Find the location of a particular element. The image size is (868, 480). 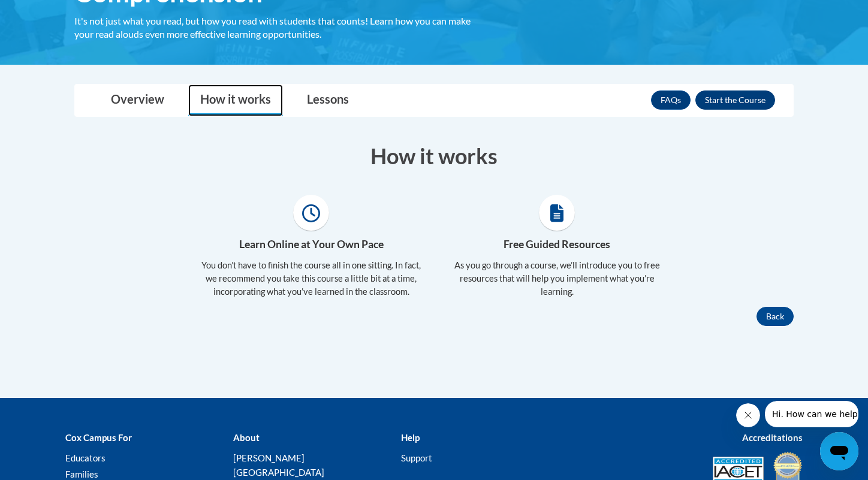

h4: Free Guided Resources is located at coordinates (557, 245).